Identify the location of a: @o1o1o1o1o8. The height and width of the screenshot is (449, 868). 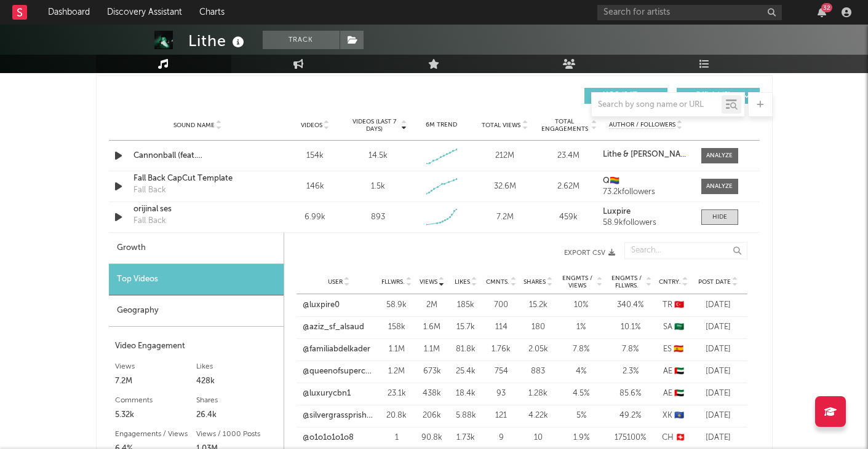
(328, 438).